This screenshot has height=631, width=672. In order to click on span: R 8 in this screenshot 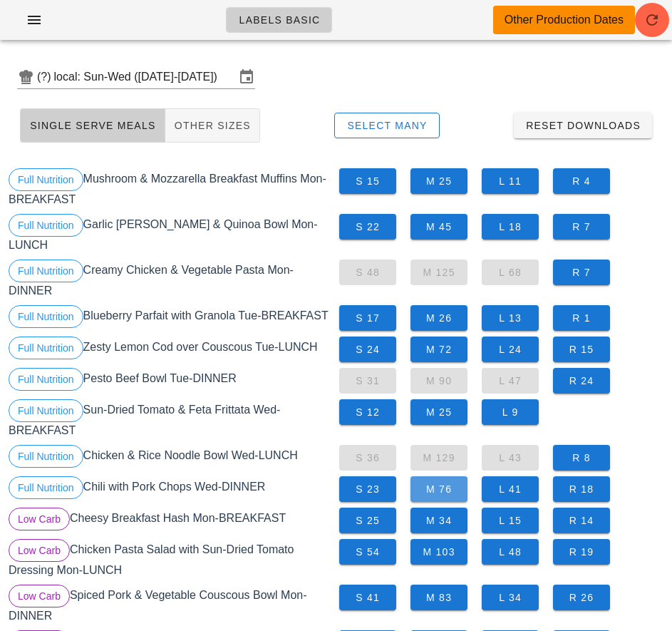, I will do `click(581, 458)`.